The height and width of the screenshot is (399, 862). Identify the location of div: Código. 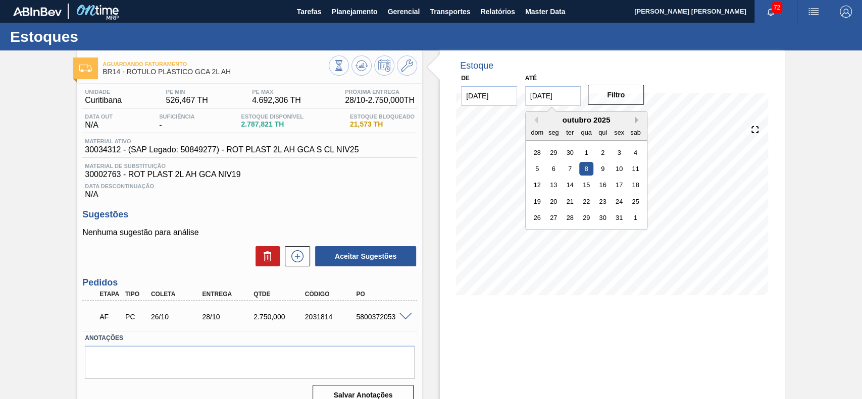
(331, 294).